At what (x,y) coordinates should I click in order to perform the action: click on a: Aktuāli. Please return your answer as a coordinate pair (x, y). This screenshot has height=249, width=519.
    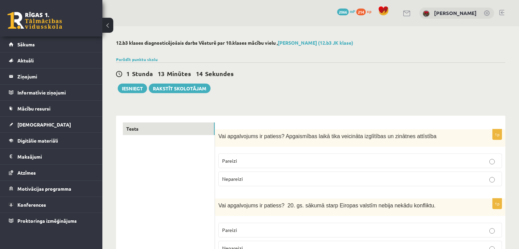
    Looking at the image, I should click on (51, 60).